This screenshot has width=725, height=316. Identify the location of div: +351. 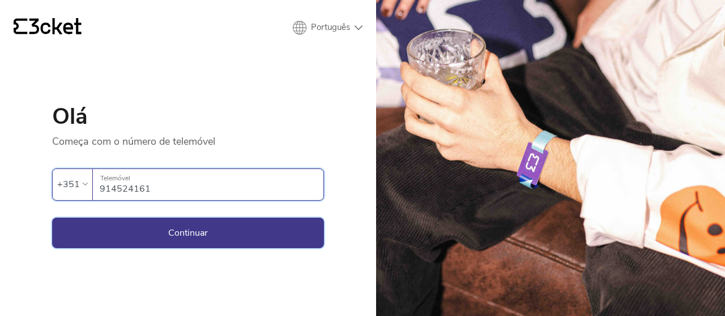
(68, 185).